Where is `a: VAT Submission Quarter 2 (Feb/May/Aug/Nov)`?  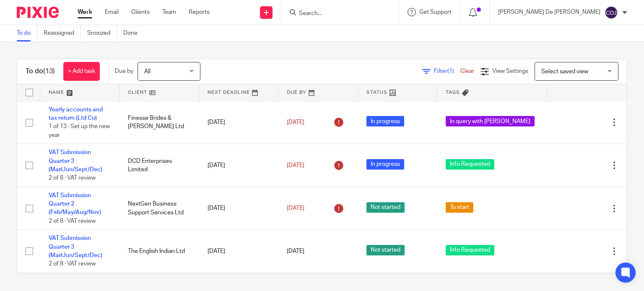
a: VAT Submission Quarter 2 (Feb/May/Aug/Nov) is located at coordinates (75, 204).